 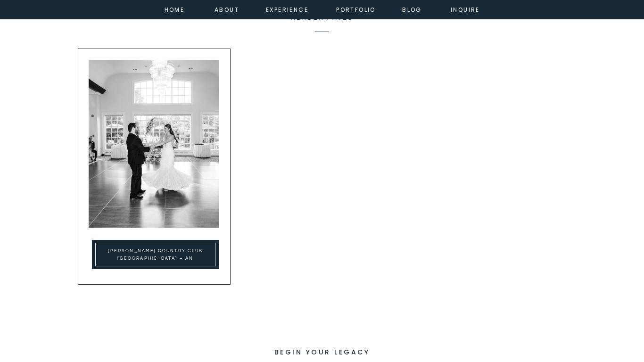 What do you see at coordinates (285, 9) in the screenshot?
I see `nav: experience` at bounding box center [285, 9].